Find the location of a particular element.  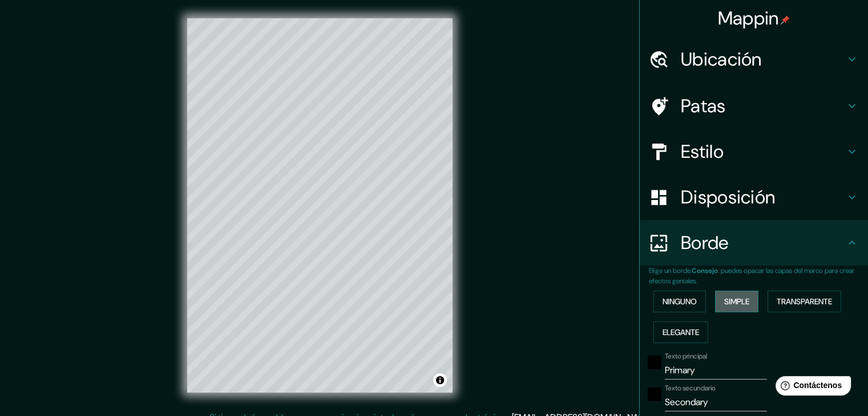

font: Borde is located at coordinates (705, 243).